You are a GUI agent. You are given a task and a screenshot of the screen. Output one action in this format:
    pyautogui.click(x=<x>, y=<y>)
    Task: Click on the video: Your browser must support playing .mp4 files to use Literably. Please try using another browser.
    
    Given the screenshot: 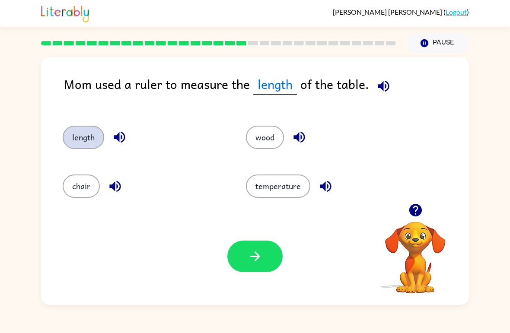 What is the action you would take?
    pyautogui.click(x=415, y=252)
    